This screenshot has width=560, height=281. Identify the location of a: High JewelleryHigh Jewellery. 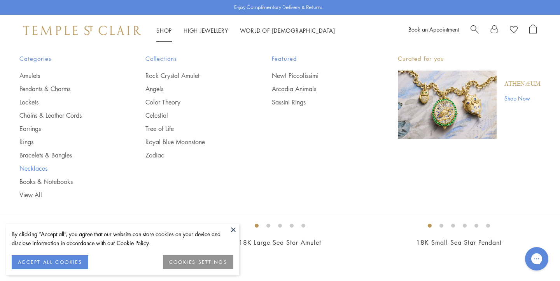
(206, 30).